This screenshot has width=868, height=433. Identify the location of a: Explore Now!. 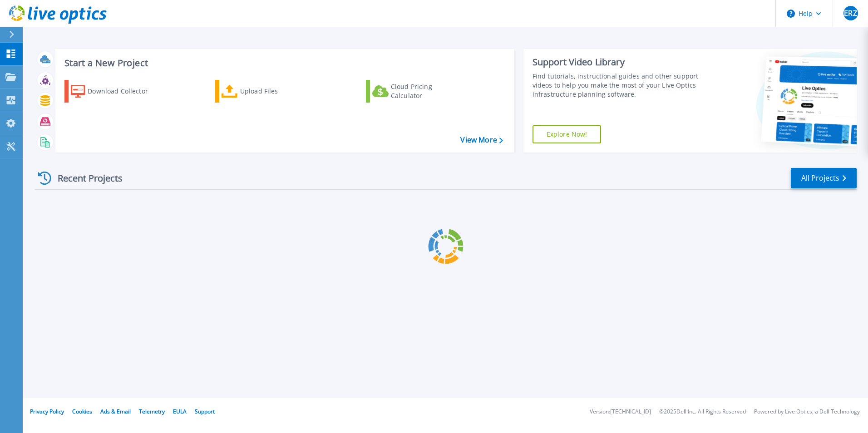
(567, 134).